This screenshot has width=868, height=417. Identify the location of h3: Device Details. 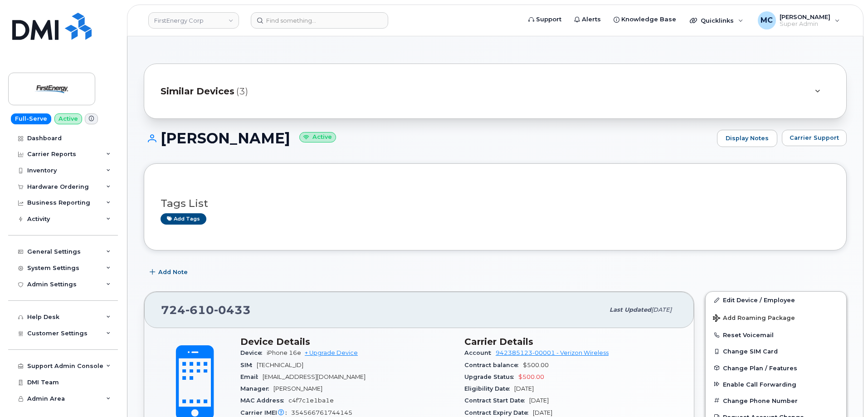
(347, 342).